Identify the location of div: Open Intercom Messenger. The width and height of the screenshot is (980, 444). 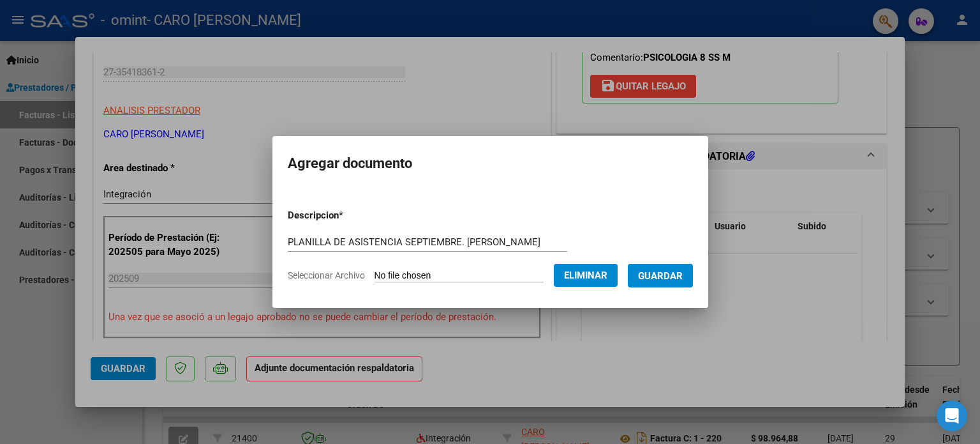
(952, 416).